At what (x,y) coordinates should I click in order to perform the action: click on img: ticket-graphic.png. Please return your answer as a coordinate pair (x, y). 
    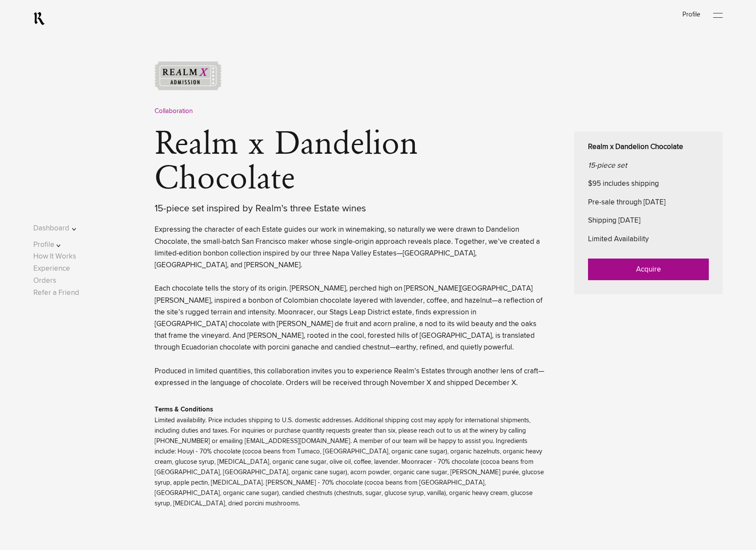
    Looking at the image, I should click on (188, 76).